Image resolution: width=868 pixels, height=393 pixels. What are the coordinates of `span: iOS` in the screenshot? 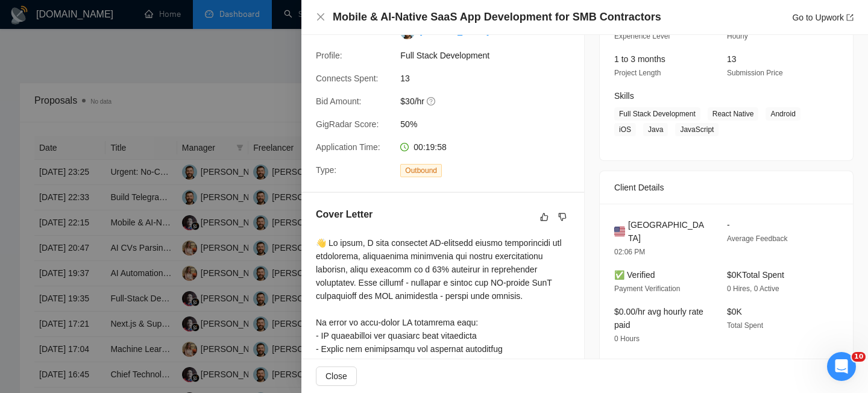 It's located at (625, 129).